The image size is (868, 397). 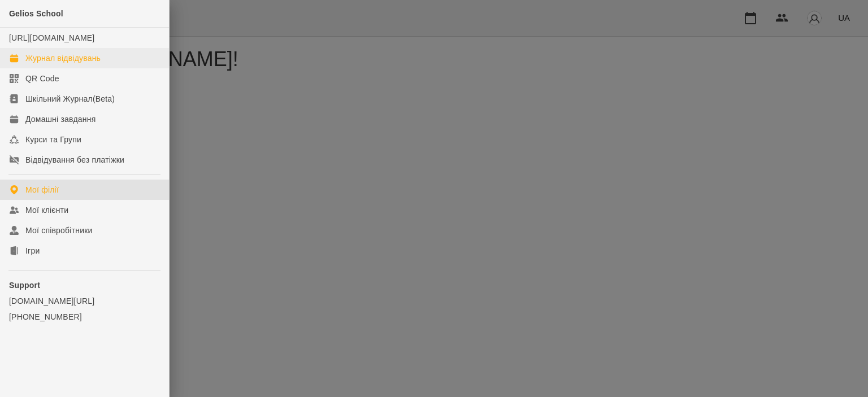 What do you see at coordinates (60, 119) in the screenshot?
I see `div: Домашні завдання` at bounding box center [60, 119].